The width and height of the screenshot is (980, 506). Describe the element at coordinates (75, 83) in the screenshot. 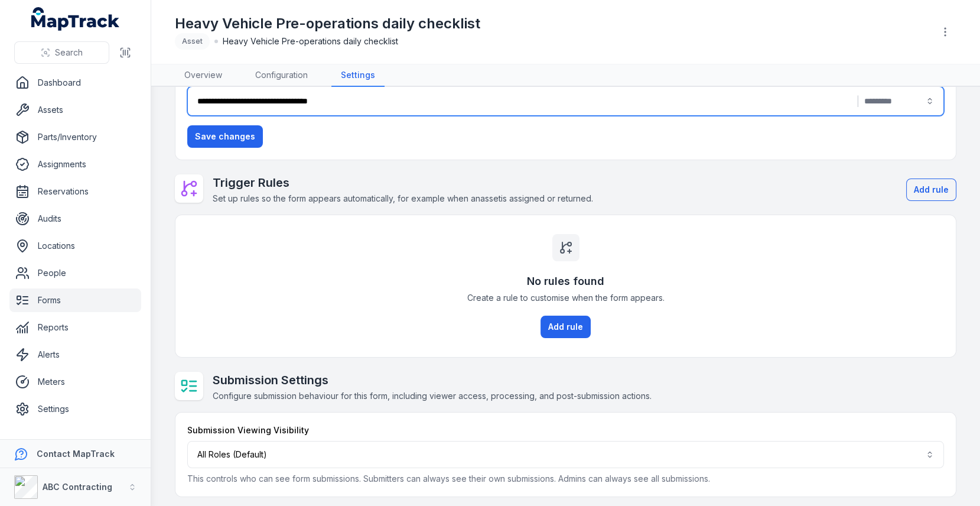

I see `a: Dashboard` at that location.